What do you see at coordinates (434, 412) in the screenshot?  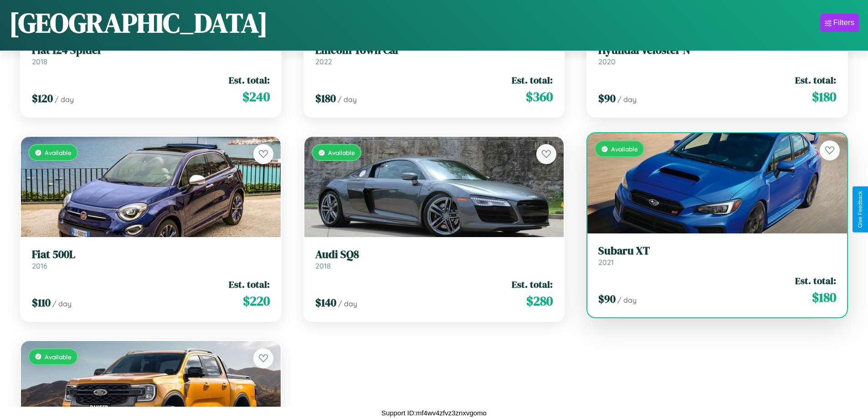 I see `p: Support ID: mf4wv4zfvz3znxvgomo` at bounding box center [434, 412].